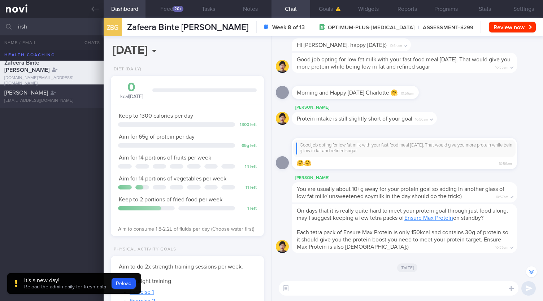 The image size is (543, 301). I want to click on span: 10:54am, so click(396, 45).